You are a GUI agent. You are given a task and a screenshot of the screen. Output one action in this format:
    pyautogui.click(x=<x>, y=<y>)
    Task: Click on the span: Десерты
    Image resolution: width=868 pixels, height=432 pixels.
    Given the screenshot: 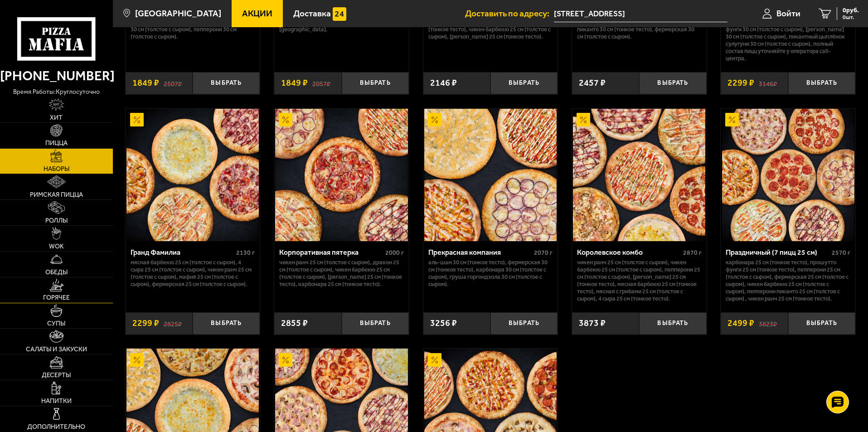 What is the action you would take?
    pyautogui.click(x=57, y=375)
    